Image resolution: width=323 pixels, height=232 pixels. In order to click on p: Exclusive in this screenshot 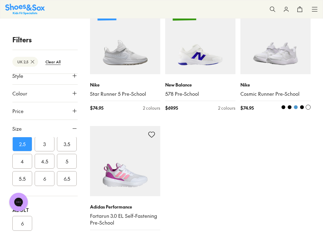, I will do `click(184, 16)`.